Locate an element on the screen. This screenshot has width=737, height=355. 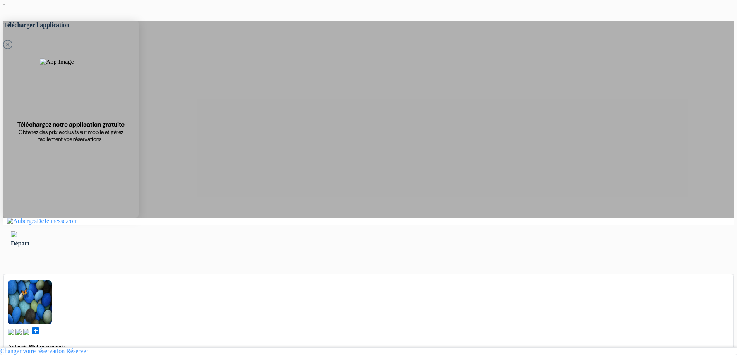
a: add_box is located at coordinates (36, 333).